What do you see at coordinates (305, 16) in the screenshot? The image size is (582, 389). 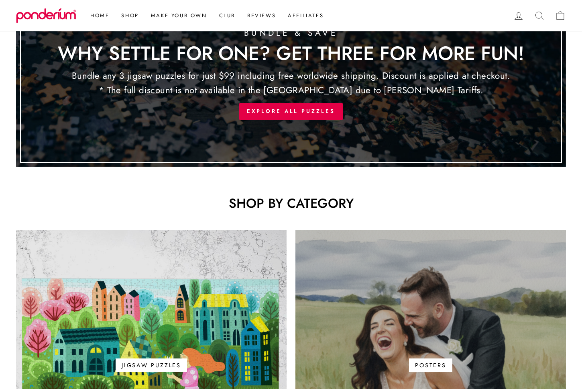 I see `a: Affiliates` at bounding box center [305, 16].